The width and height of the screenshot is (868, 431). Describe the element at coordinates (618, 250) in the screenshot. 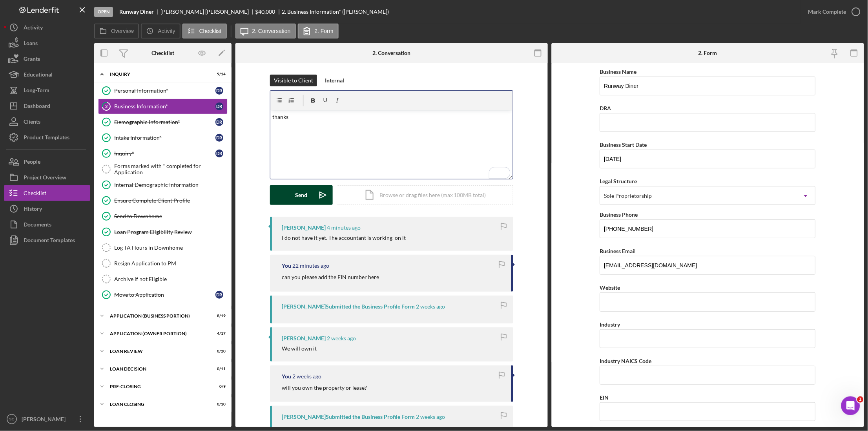

I see `label: Business Email` at that location.